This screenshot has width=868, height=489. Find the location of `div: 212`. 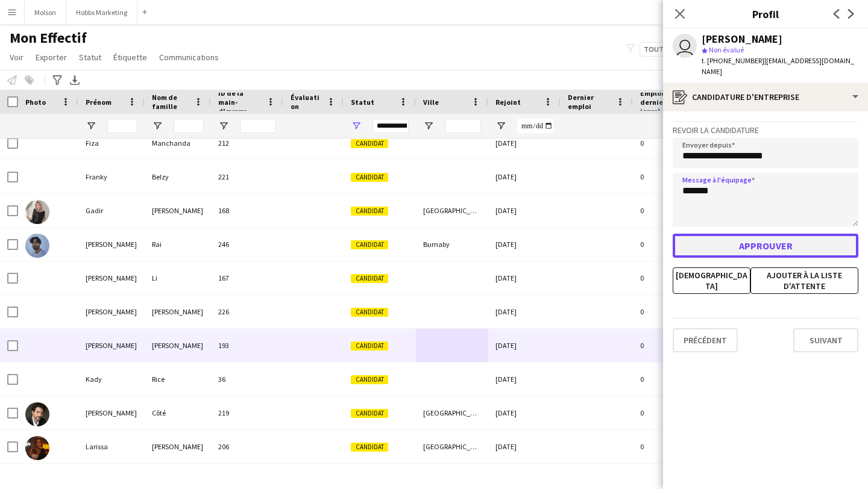

div: 212 is located at coordinates (247, 143).